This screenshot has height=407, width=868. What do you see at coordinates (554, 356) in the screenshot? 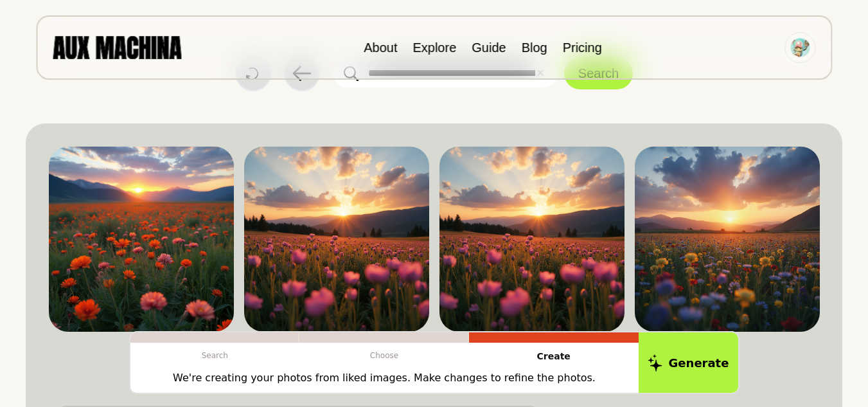
I see `p: Create` at bounding box center [554, 356].